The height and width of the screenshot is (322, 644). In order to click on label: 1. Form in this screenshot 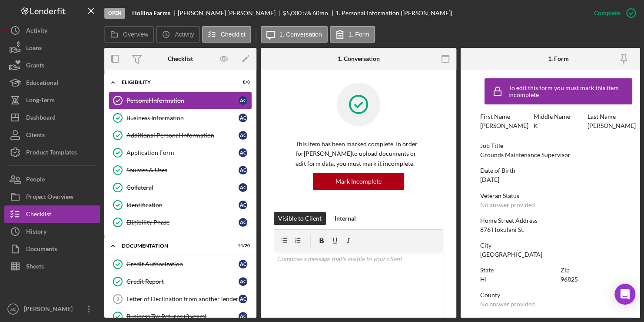, I will do `click(359, 35)`.